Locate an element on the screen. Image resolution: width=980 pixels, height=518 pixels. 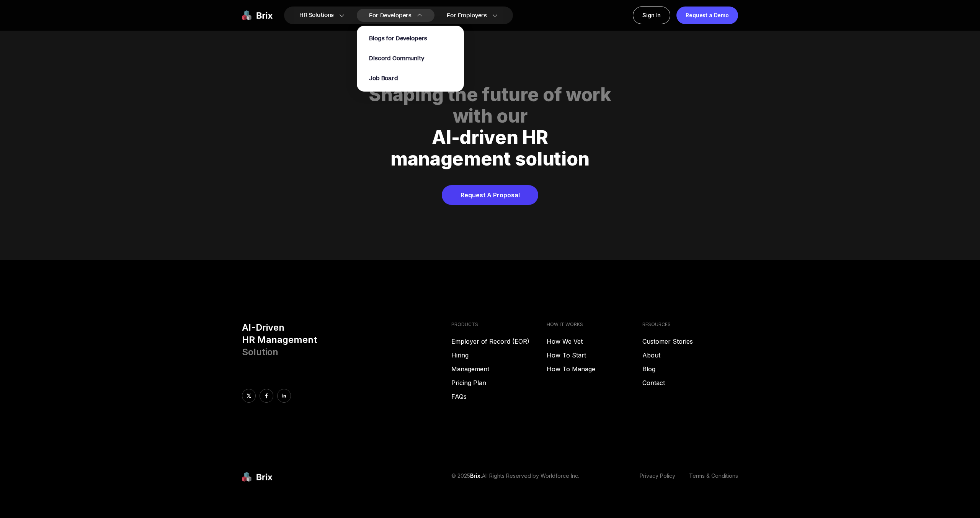
div: Shaping the future of work is located at coordinates (490, 94).